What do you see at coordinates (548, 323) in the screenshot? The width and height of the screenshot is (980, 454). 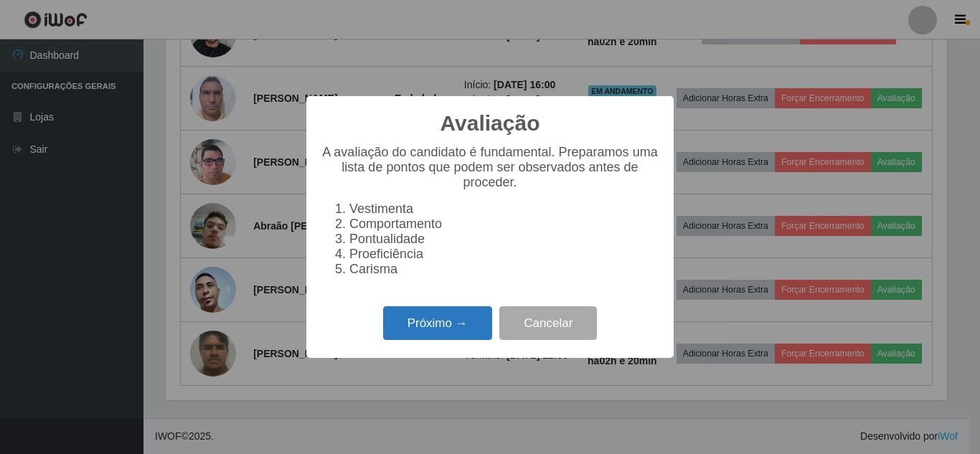 I see `button: Cancelar` at bounding box center [548, 323].